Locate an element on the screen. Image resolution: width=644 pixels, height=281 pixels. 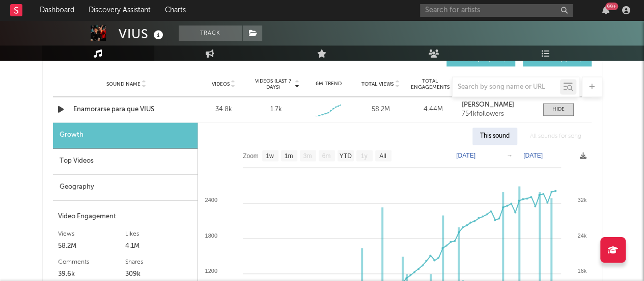
button: 99+ is located at coordinates (607, 10).